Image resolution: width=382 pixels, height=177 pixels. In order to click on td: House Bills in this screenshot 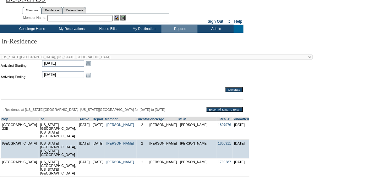, I will do `click(107, 29)`.